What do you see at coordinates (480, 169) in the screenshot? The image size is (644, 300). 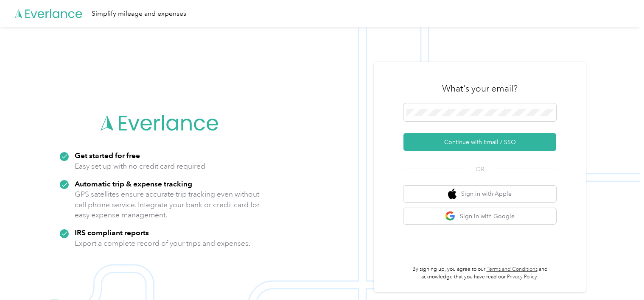 I see `span: OR` at bounding box center [480, 169].